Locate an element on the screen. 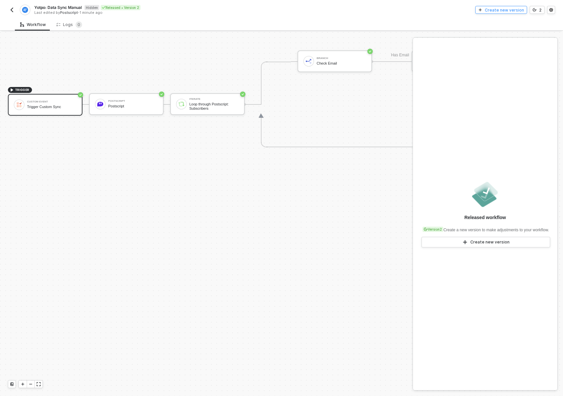  div: Iterate is located at coordinates (214, 99).